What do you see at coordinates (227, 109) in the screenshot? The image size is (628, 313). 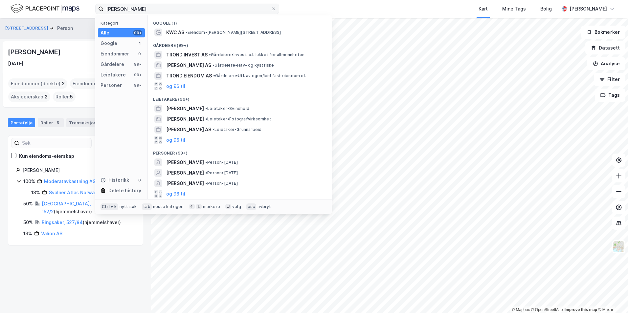 I see `span: Leietaker • Svinehold` at bounding box center [227, 109].